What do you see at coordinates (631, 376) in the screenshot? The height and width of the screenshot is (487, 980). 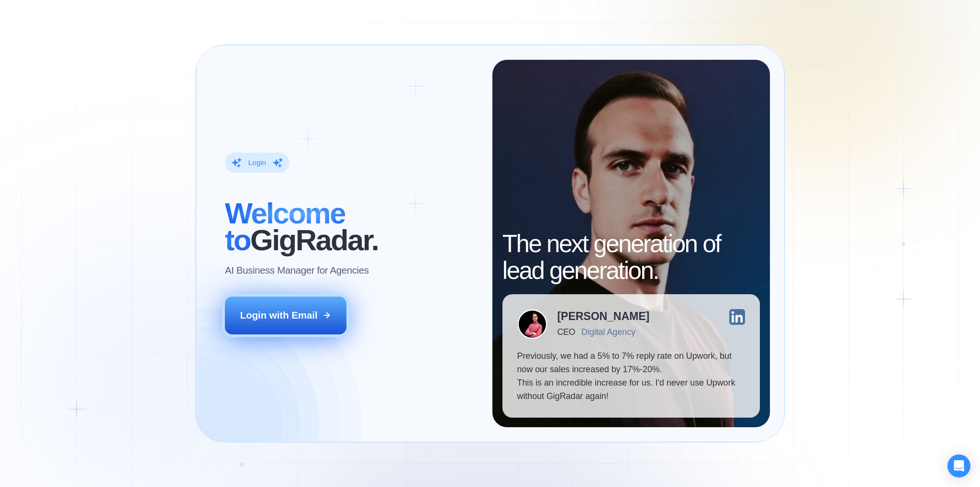 I see `p: Previously, we had a 5% to 7% reply rate on Upwork, but now our sales increased by 17%-20%. This ...` at bounding box center [631, 376].